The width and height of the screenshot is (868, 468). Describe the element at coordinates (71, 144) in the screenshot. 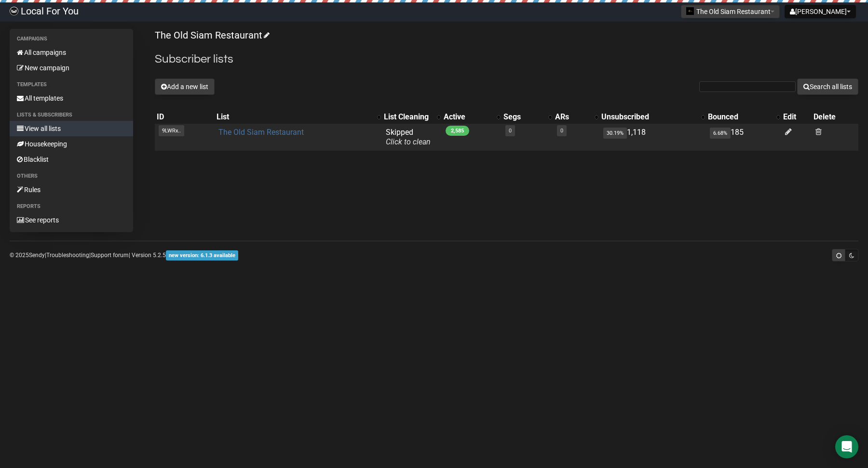

I see `a: Housekeeping` at that location.